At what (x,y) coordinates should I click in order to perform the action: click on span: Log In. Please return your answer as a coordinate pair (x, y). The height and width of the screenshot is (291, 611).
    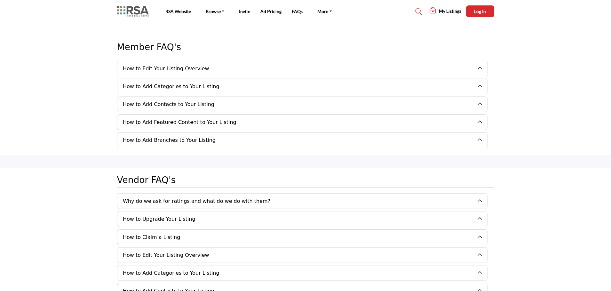
    Looking at the image, I should click on (480, 11).